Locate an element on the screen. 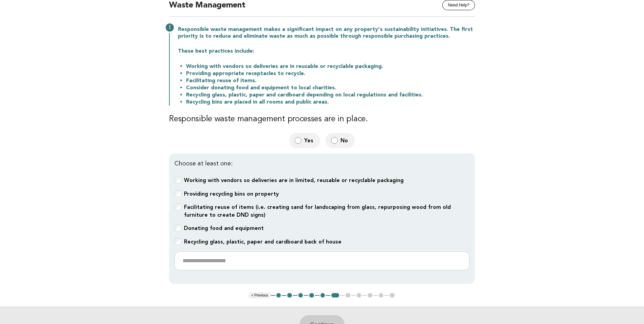 The image size is (644, 324). input: No is located at coordinates (335, 140).